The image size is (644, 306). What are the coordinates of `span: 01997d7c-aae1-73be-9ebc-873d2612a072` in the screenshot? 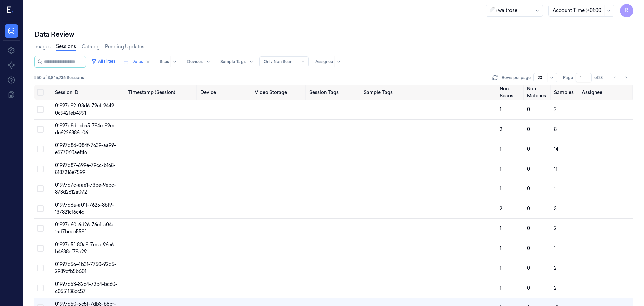 It's located at (86, 188).